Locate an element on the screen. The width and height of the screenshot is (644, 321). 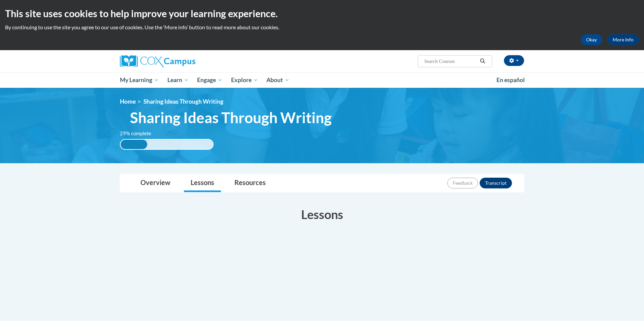
button: Account Settings is located at coordinates (514, 61).